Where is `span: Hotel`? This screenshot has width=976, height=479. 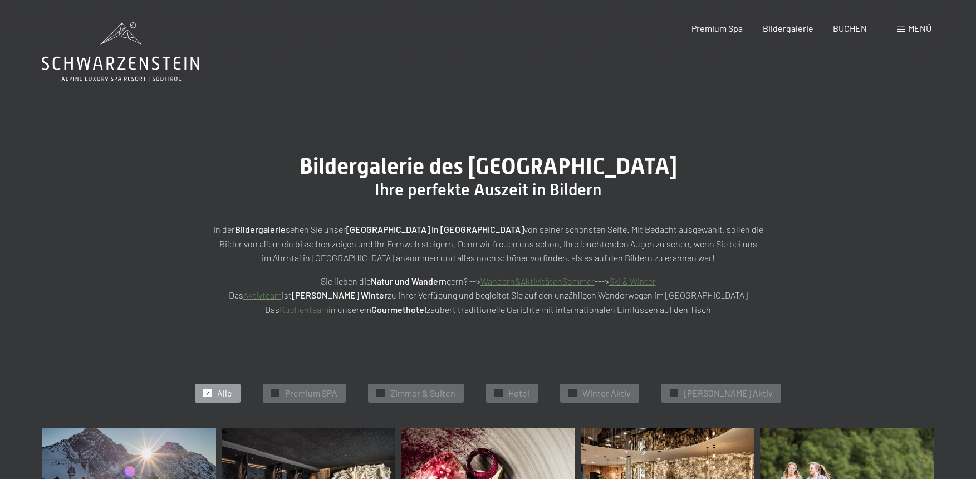 span: Hotel is located at coordinates (519, 393).